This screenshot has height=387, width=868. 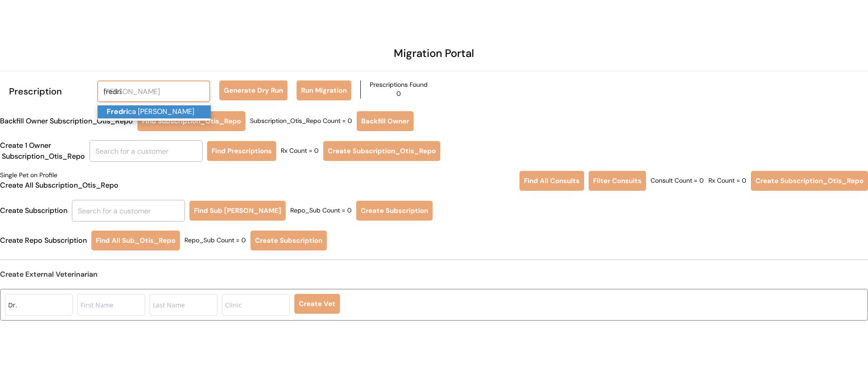 What do you see at coordinates (399, 94) in the screenshot?
I see `div: 0` at bounding box center [399, 94].